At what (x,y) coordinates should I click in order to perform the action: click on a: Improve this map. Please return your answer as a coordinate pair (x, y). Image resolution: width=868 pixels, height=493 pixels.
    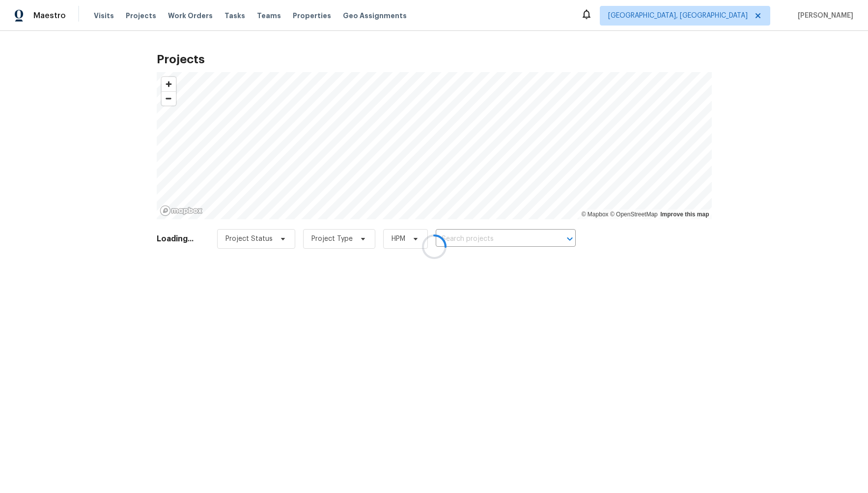
    Looking at the image, I should click on (684, 215).